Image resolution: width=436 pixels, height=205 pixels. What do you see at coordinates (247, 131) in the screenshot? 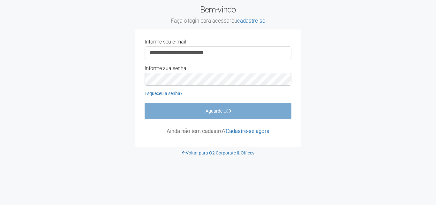
I see `a: Cadastre-se agora` at bounding box center [247, 131].